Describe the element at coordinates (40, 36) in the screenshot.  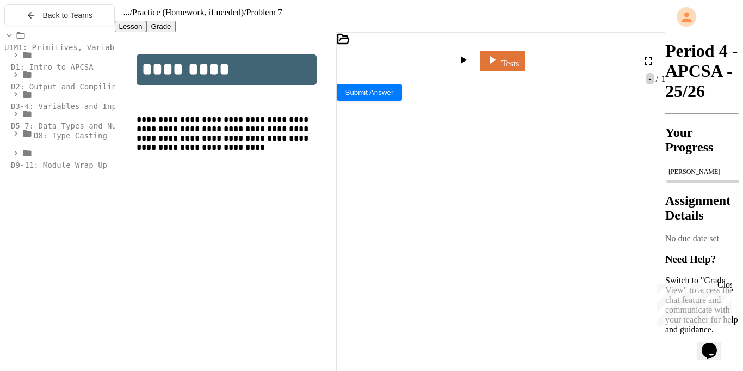
I see `div: Chat with us now!Close` at that location.